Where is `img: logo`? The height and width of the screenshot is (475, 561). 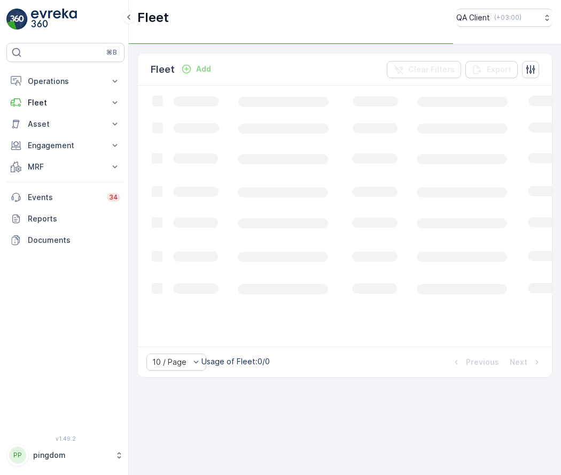 img: logo is located at coordinates (17, 19).